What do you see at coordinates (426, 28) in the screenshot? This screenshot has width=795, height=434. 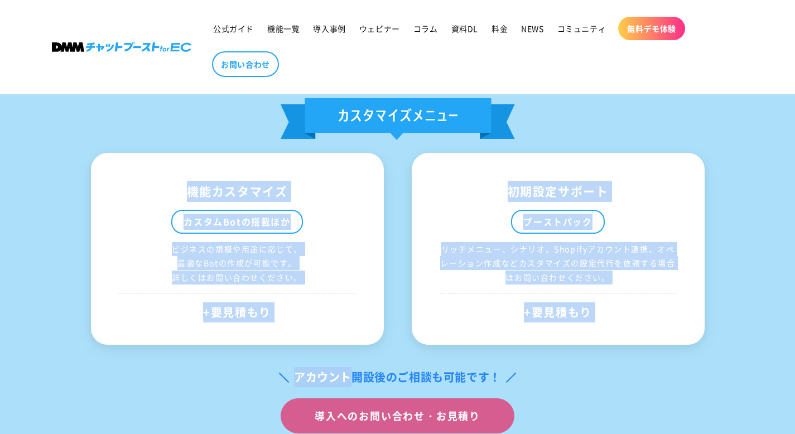 I see `a: コラム` at bounding box center [426, 28].